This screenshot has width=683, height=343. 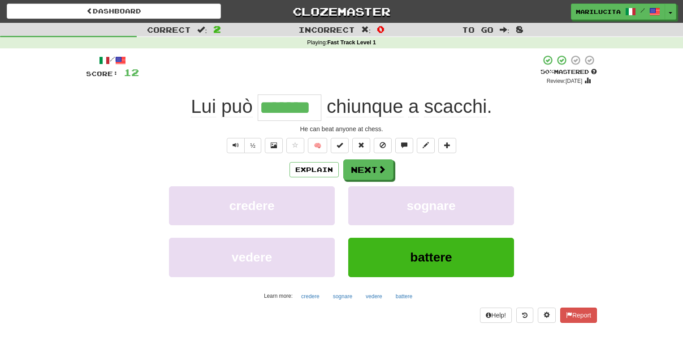 I want to click on button: Favorite sentence (alt+f), so click(x=295, y=146).